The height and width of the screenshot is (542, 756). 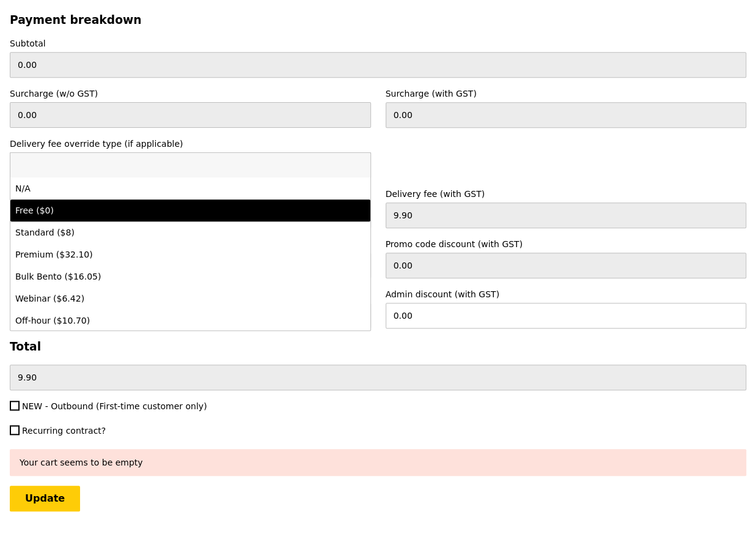 I want to click on label: Delivery fee (with GST), so click(x=566, y=194).